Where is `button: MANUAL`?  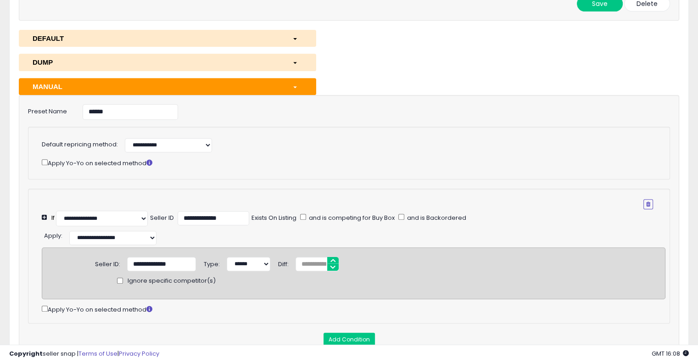
button: MANUAL is located at coordinates (168, 86).